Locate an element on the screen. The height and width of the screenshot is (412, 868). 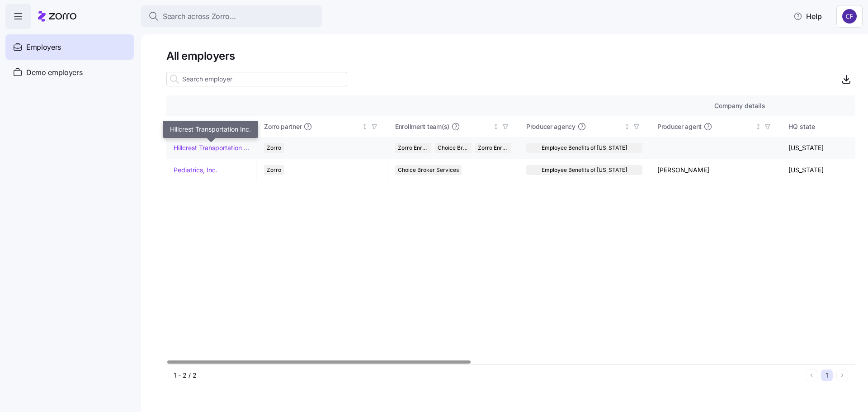
th: Producer agentNot sorted is located at coordinates (716, 127).